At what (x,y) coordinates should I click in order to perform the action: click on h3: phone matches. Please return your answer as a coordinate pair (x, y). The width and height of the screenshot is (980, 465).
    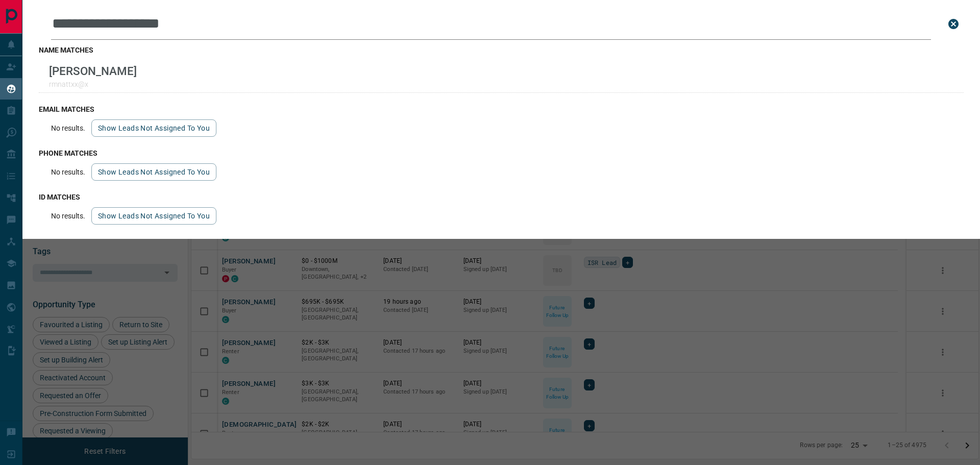
    Looking at the image, I should click on (501, 153).